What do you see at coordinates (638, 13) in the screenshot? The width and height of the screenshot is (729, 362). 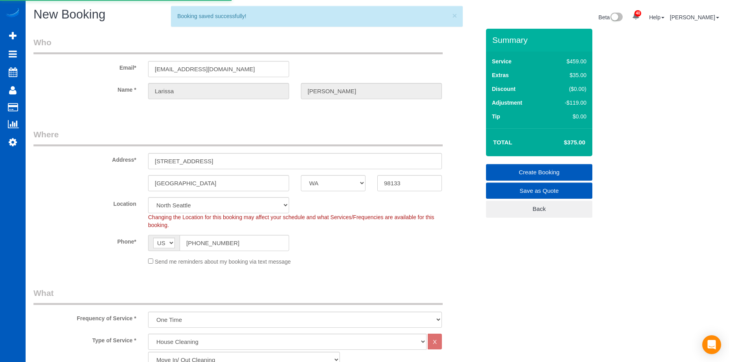 I see `span: 40` at bounding box center [638, 13].